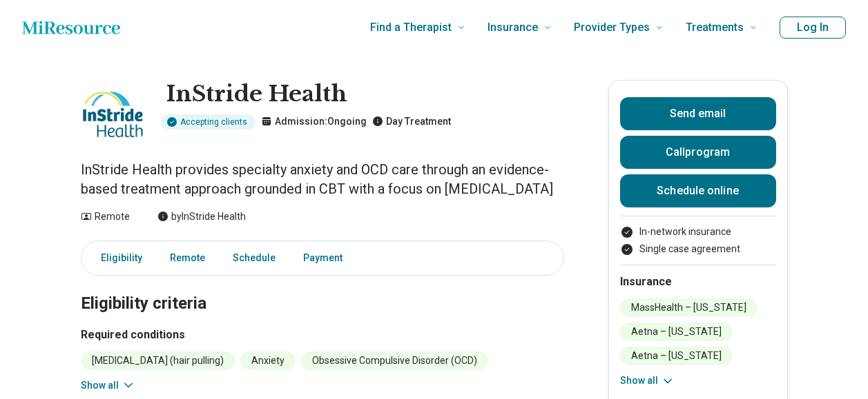 The width and height of the screenshot is (868, 399). What do you see at coordinates (394, 361) in the screenshot?
I see `li: Obsessive Compulsive Disorder (OCD)` at bounding box center [394, 361].